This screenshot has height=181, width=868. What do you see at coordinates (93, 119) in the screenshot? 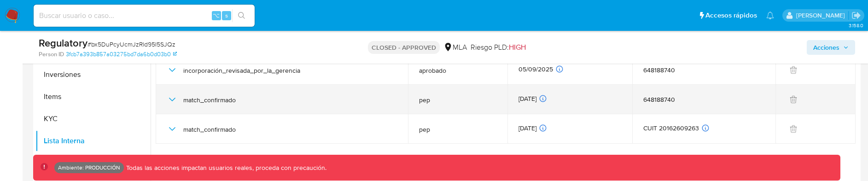
I see `button: KYC` at bounding box center [93, 119].